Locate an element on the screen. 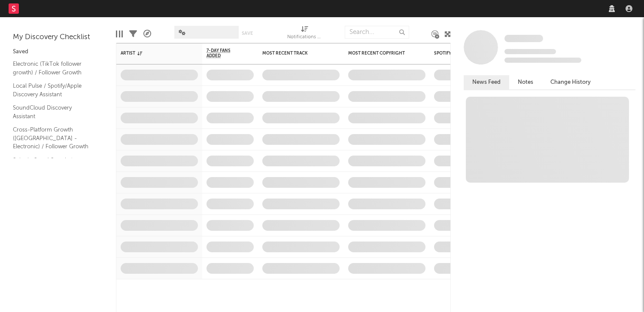  input: Search... is located at coordinates (377, 32).